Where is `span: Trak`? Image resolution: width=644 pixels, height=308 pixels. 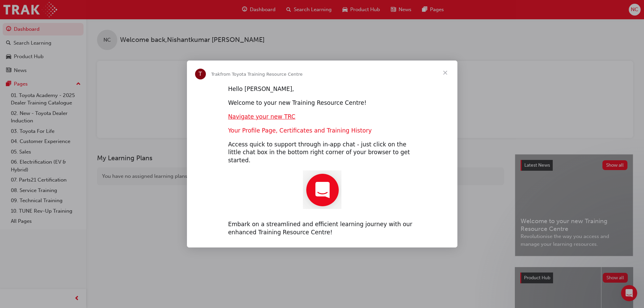 span: Trak is located at coordinates (215, 74).